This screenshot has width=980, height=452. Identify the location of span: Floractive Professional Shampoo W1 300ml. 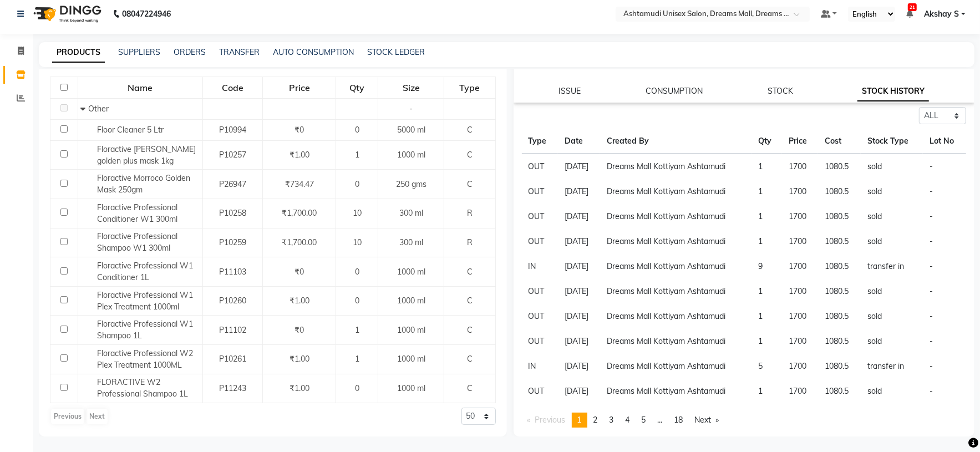
(137, 242).